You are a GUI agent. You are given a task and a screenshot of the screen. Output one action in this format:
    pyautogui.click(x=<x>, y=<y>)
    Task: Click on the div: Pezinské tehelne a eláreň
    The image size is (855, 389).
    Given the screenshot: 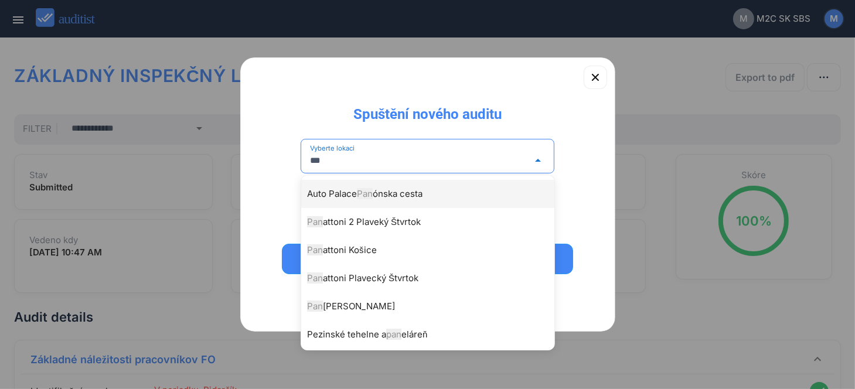 What is the action you would take?
    pyautogui.click(x=434, y=335)
    